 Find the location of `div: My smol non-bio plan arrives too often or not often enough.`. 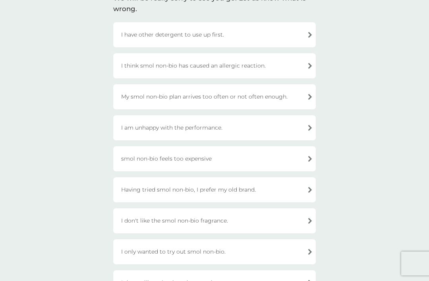

div: My smol non-bio plan arrives too often or not often enough. is located at coordinates (214, 96).